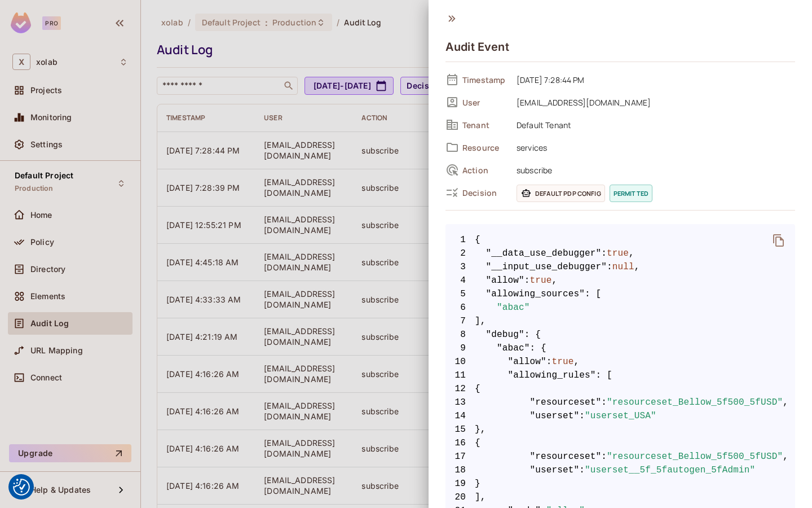 The width and height of the screenshot is (812, 508). I want to click on span: 17, so click(460, 456).